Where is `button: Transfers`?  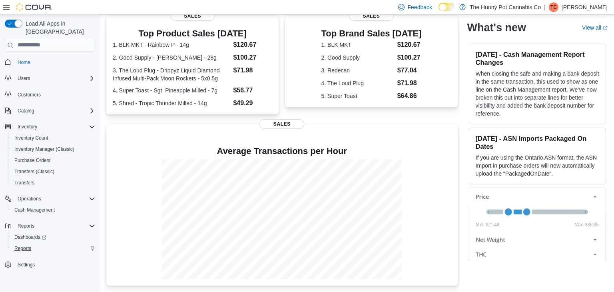
button: Transfers is located at coordinates (53, 183).